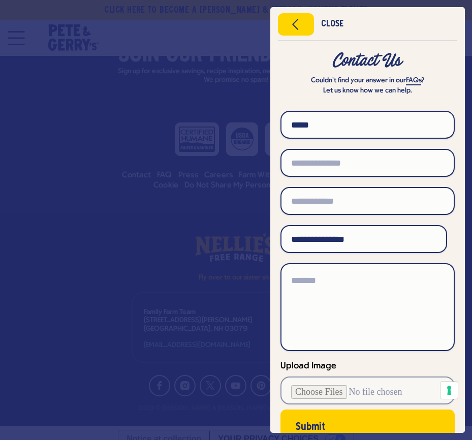 The width and height of the screenshot is (472, 440). I want to click on div: Close, so click(332, 24).